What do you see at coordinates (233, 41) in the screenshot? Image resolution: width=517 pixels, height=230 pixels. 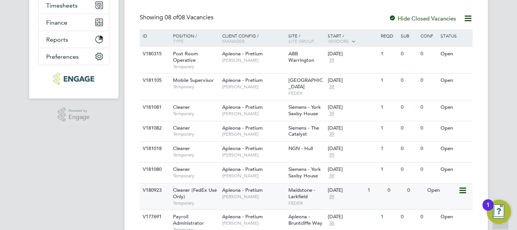 I see `span: Manager` at bounding box center [233, 41].